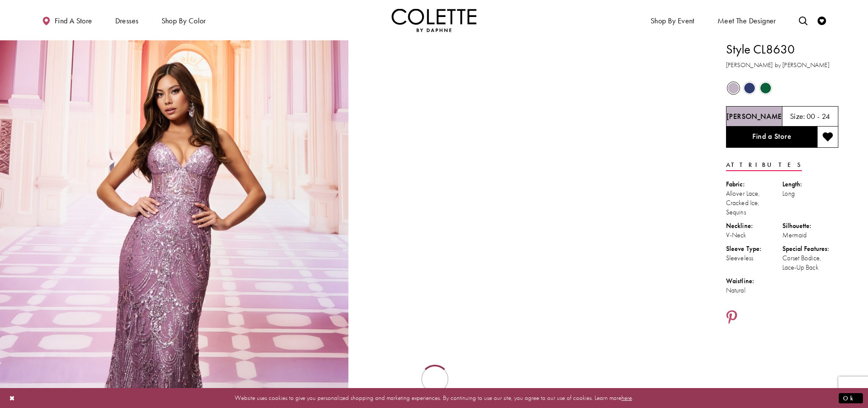 The width and height of the screenshot is (868, 408). What do you see at coordinates (810, 194) in the screenshot?
I see `div: Long` at bounding box center [810, 194].